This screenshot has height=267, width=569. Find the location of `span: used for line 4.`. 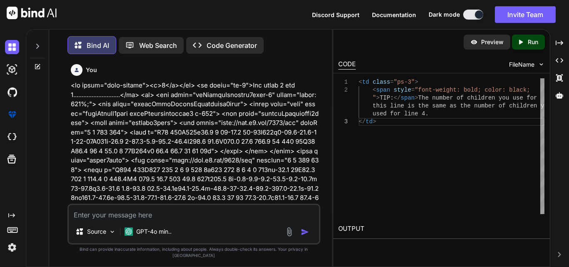

span: used for line 4. is located at coordinates (401, 114).